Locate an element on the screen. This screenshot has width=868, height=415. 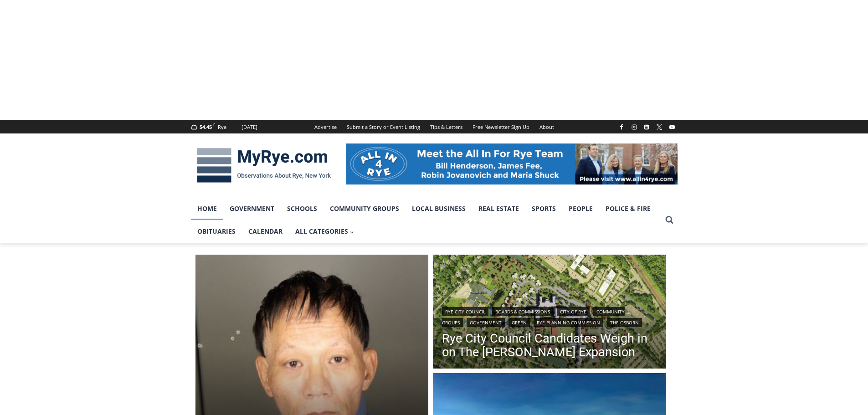
a: People is located at coordinates (581, 209).